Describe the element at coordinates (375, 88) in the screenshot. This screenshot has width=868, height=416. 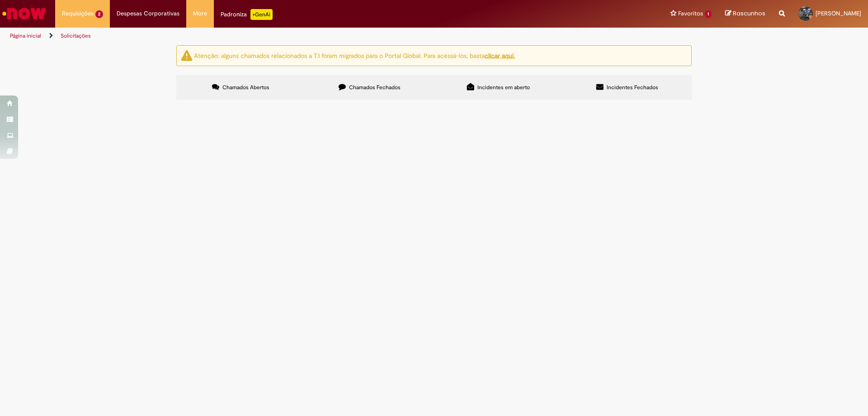
I see `span: Chamados Fechados` at that location.